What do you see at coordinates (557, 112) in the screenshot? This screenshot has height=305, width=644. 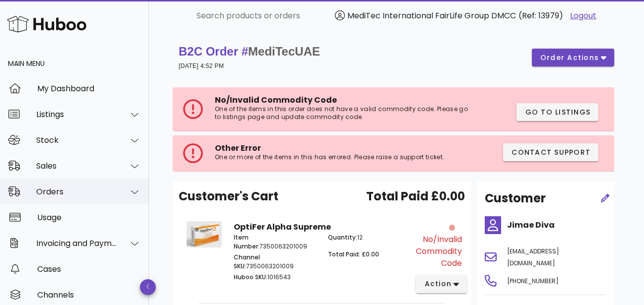 I see `button: Go to Listings` at bounding box center [557, 112].